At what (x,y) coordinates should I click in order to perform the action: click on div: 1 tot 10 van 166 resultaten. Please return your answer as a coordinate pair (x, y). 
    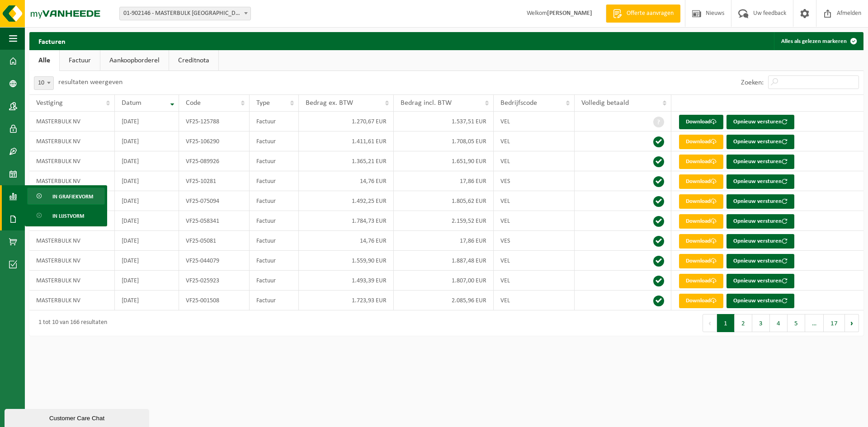
    Looking at the image, I should click on (70, 323).